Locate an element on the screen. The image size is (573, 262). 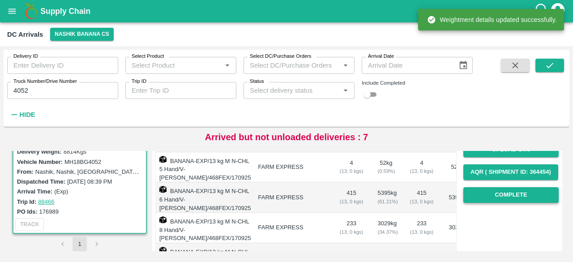
nav: pagination navigation is located at coordinates (80, 244).